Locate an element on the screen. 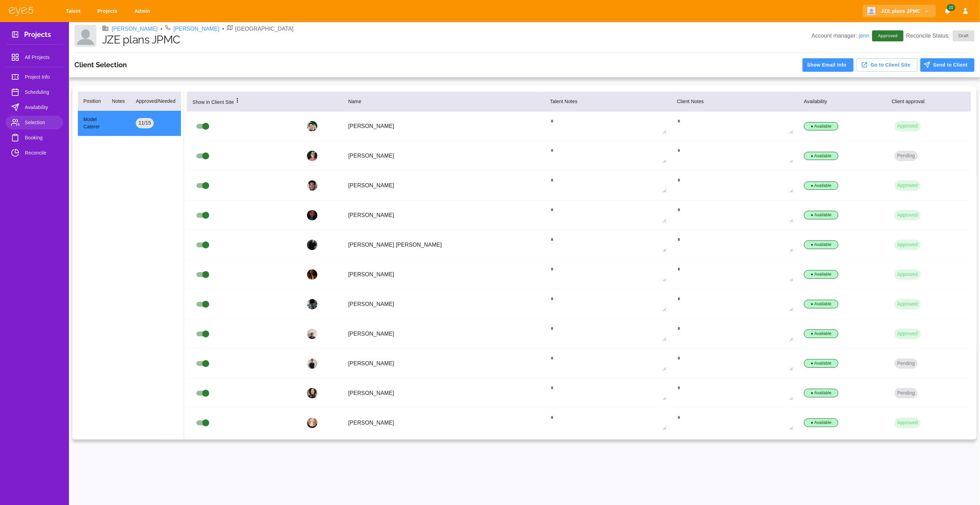 This screenshot has height=505, width=980. th: Client approval is located at coordinates (929, 102).